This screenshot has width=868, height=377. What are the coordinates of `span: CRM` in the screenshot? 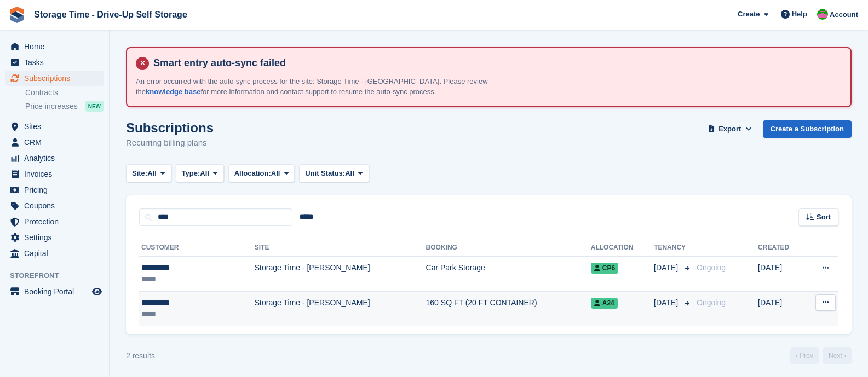 It's located at (57, 142).